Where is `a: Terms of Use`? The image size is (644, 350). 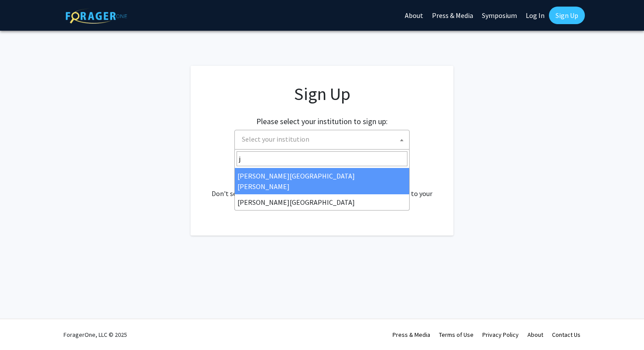
a: Terms of Use is located at coordinates (456, 335).